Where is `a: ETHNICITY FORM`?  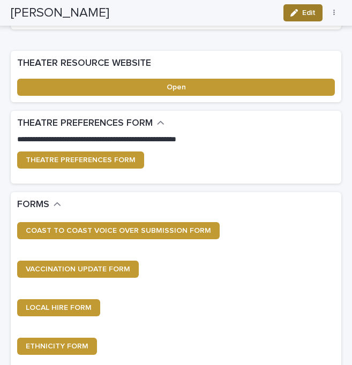
a: ETHNICITY FORM is located at coordinates (57, 346).